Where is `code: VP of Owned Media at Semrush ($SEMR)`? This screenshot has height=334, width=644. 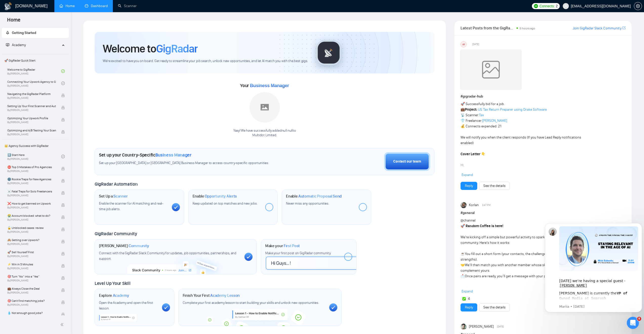 code: VP of Owned Media at Semrush ($SEMR) is located at coordinates (51, 80).